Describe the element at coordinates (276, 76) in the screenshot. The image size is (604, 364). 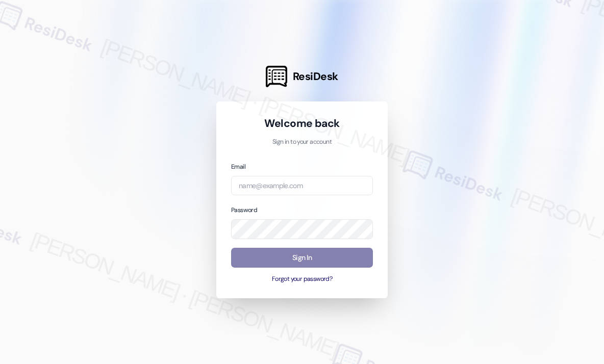
I see `img: ResiDesk Logo` at that location.